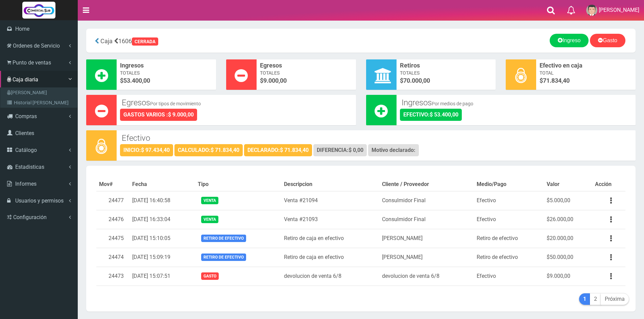 The height and width of the screenshot is (319, 644). Describe the element at coordinates (166, 65) in the screenshot. I see `span: Ingresos` at that location.